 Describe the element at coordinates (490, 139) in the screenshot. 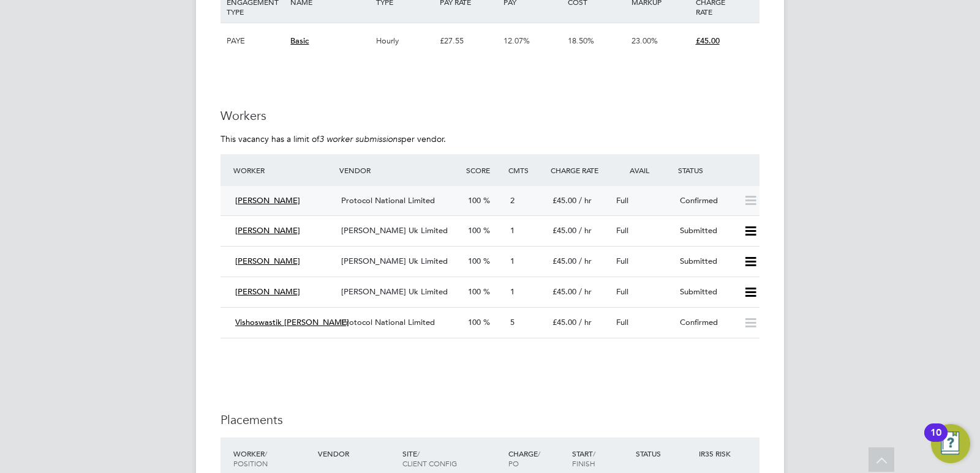

I see `p: This vacancy has a limit of per vendor.` at that location.